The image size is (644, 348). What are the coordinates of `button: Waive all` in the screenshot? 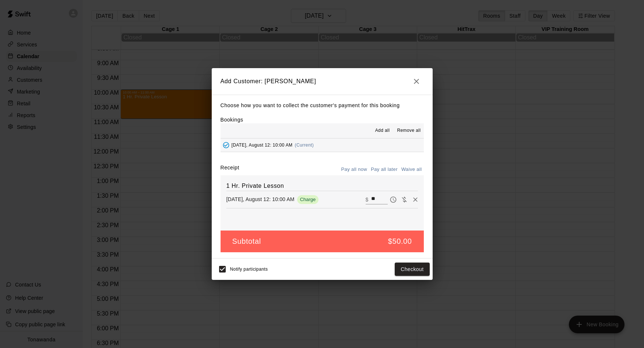 It's located at (412, 170).